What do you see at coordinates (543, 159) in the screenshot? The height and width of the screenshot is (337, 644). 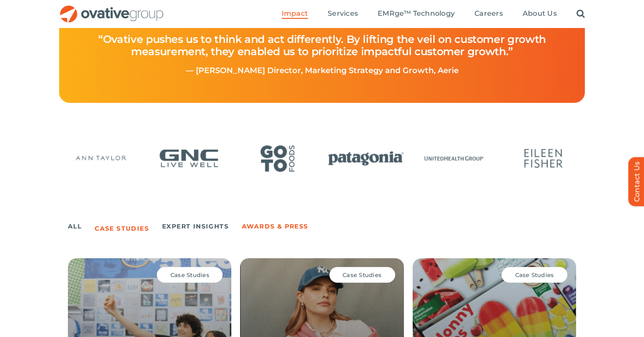 I see `div: 24 / 24` at bounding box center [543, 159].